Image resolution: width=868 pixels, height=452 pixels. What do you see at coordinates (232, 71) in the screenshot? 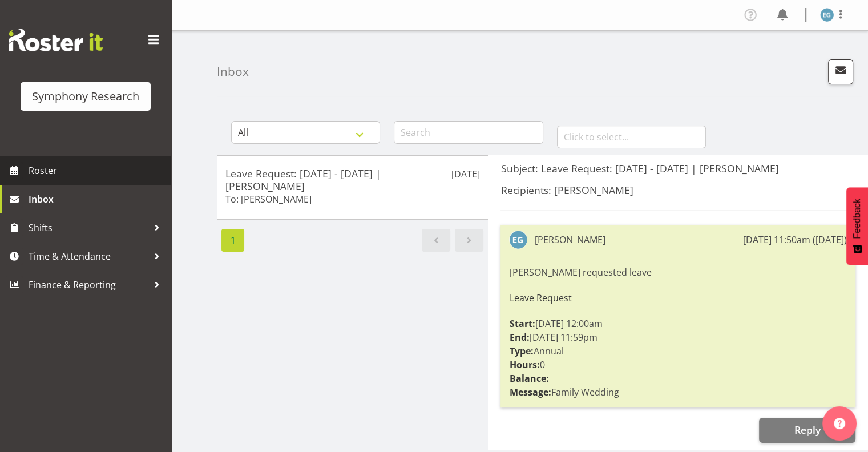
I see `h4: Inbox` at bounding box center [232, 71].